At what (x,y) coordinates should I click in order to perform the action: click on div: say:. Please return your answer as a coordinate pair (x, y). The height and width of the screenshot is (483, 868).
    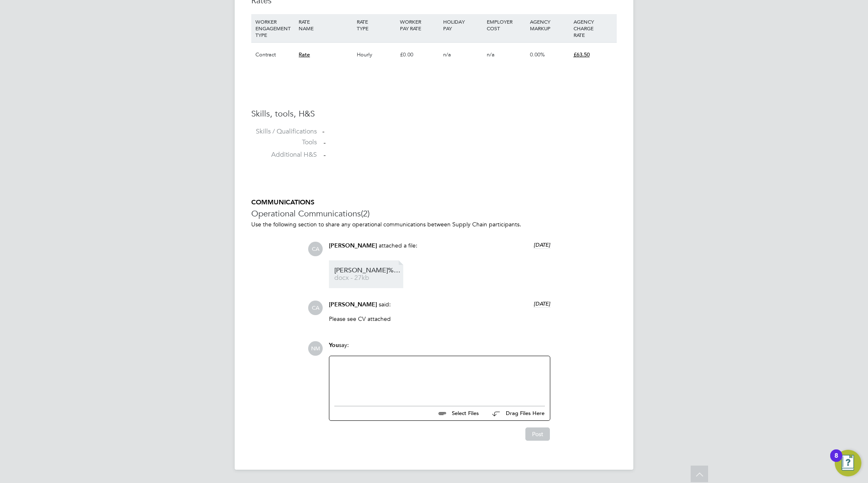
    Looking at the image, I should click on (439, 348).